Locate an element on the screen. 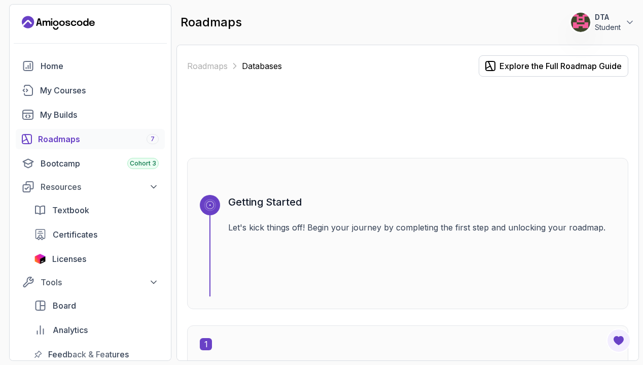 Image resolution: width=643 pixels, height=365 pixels. div: Resources is located at coordinates (99, 187).